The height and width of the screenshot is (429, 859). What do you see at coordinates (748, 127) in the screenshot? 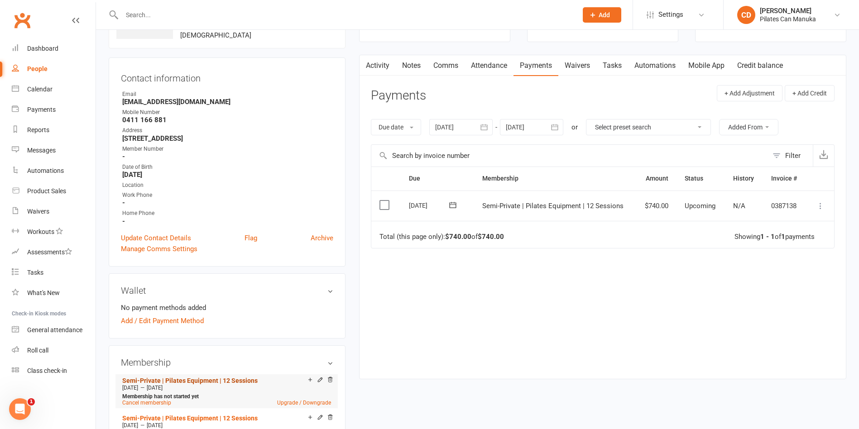
I see `button: Added From` at bounding box center [748, 127].